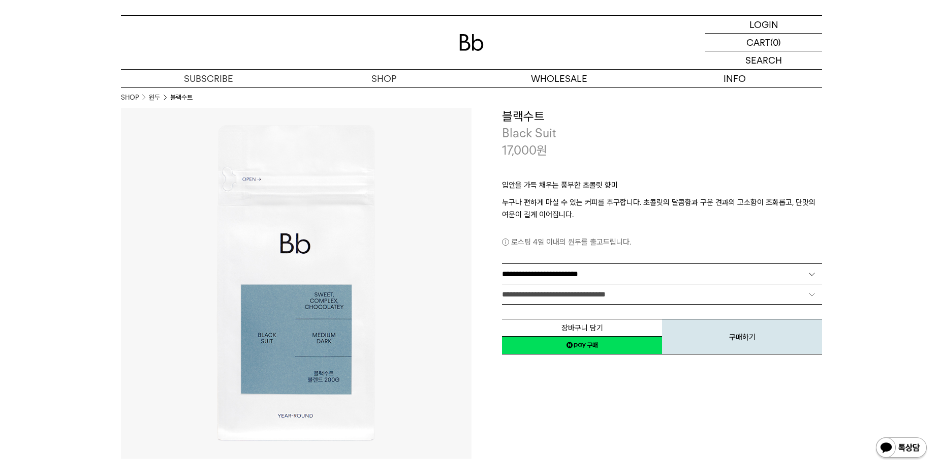 This screenshot has height=476, width=943. I want to click on h3: 블랙수트, so click(662, 116).